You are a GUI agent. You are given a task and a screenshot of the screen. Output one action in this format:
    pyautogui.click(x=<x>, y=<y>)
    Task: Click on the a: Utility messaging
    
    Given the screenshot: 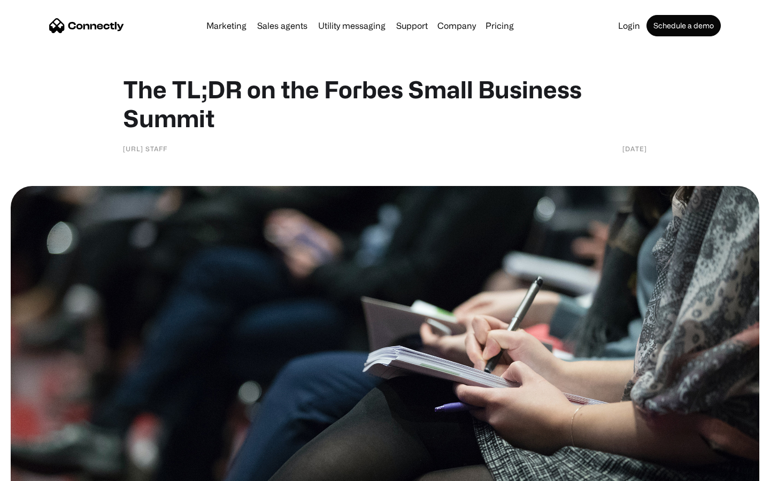 What is the action you would take?
    pyautogui.click(x=352, y=26)
    